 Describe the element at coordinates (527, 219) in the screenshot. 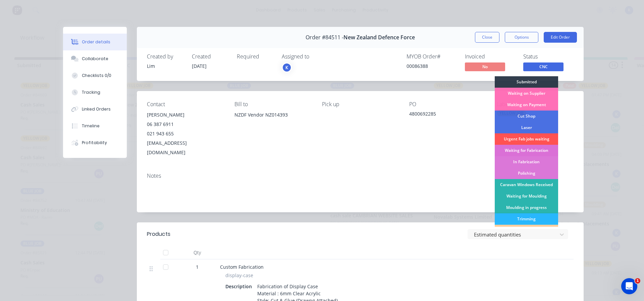

I see `div: Trimming` at that location.